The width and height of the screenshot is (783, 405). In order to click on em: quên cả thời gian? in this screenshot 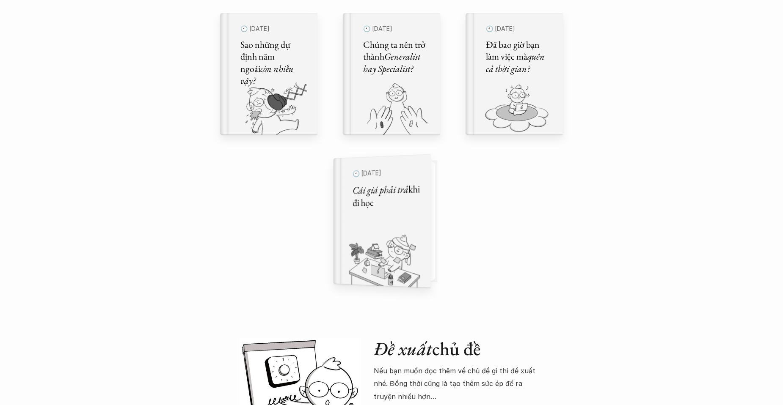, I will do `click(516, 63)`.